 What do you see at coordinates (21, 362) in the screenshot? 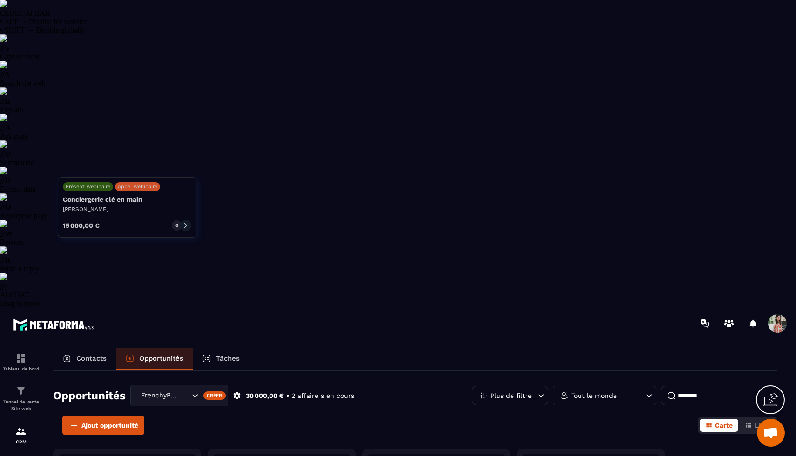
I see `a: formationformationTableau de bord` at bounding box center [21, 362].